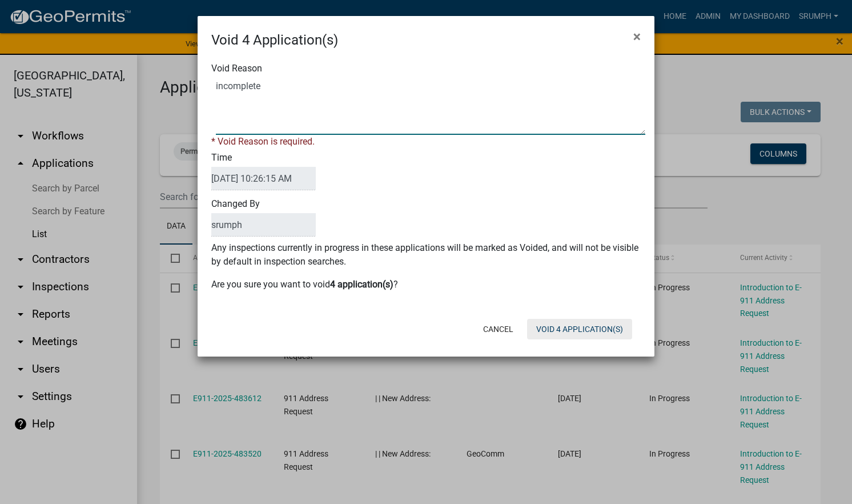 Image resolution: width=852 pixels, height=504 pixels. Describe the element at coordinates (264, 217) in the screenshot. I see `label: Changed By` at that location.